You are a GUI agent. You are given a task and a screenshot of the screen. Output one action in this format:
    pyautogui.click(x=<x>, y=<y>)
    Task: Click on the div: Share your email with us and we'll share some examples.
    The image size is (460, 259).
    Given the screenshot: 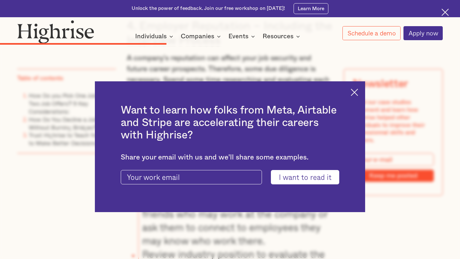 What is the action you would take?
    pyautogui.click(x=230, y=158)
    